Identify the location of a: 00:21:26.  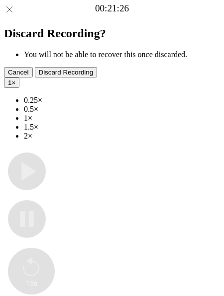
(112, 8).